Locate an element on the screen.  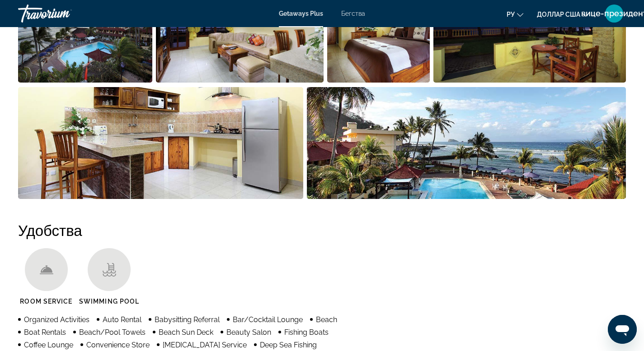
span: Beauty Salon is located at coordinates (248, 332).